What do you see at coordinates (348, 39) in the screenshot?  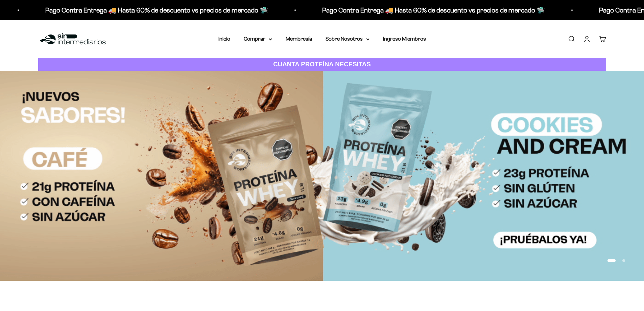 I see `summary: Sobre Nosotros` at bounding box center [348, 39].